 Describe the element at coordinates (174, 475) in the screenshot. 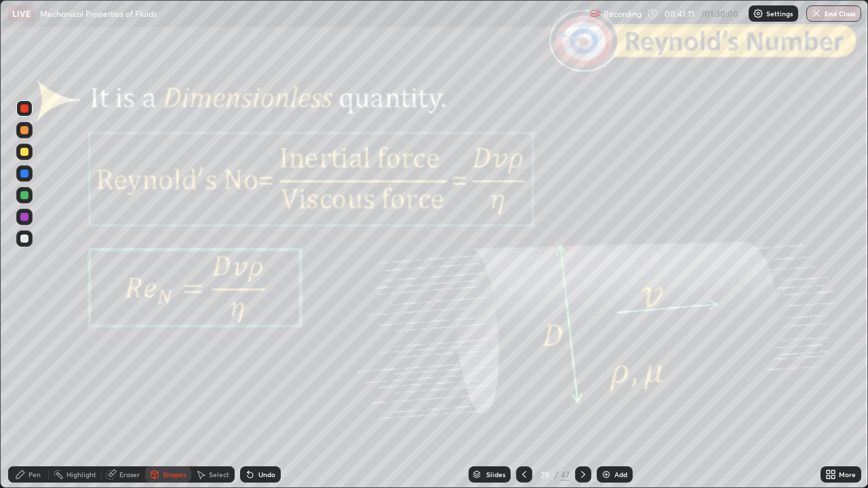

I see `div: Shapes` at that location.